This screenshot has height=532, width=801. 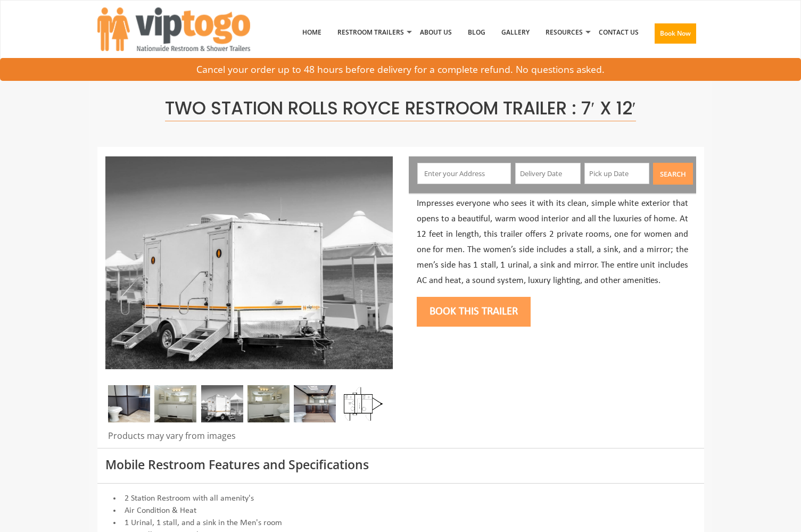 What do you see at coordinates (400, 108) in the screenshot?
I see `span: Two Station Rolls Royce Restroom Trailer : 7′ x 12′` at bounding box center [400, 108].